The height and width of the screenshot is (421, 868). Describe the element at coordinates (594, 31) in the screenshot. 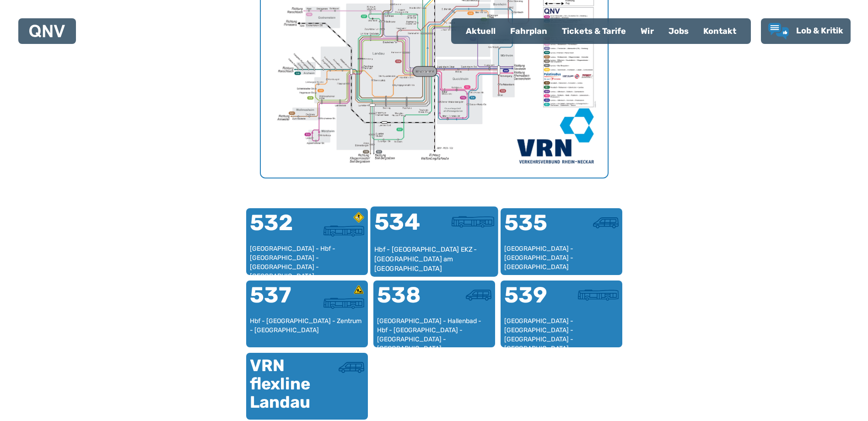

I see `a: Tickets & Tarife` at that location.